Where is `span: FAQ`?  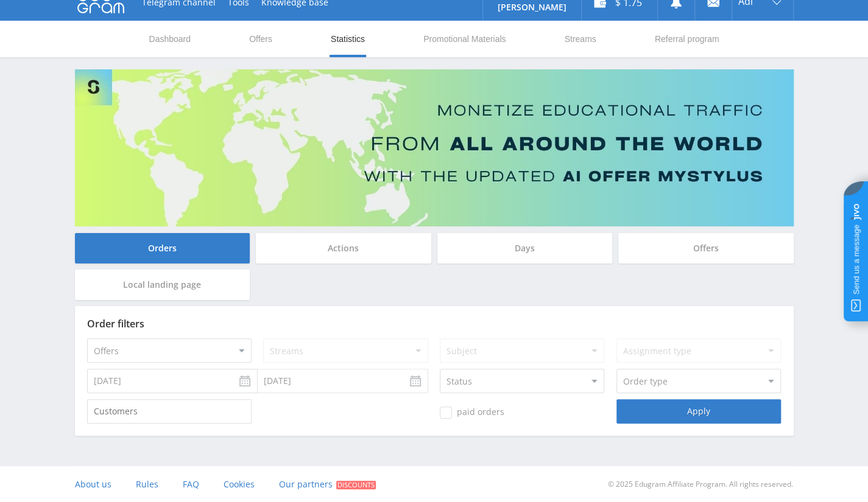 span: FAQ is located at coordinates (190, 484).